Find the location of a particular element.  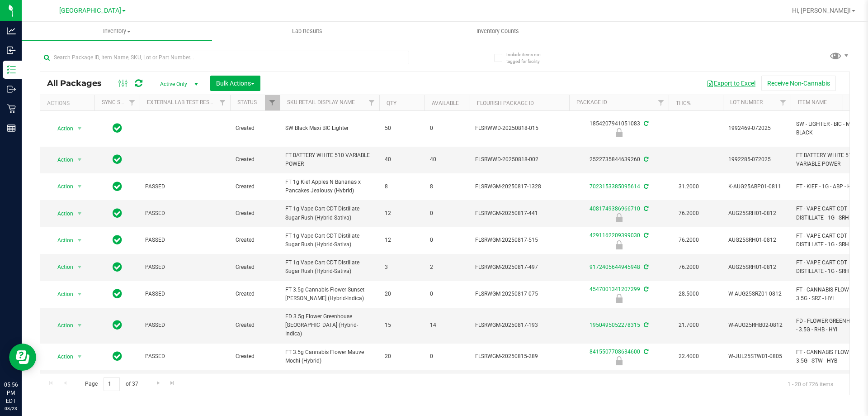

span: FLSRWGM-20250817-1328 is located at coordinates (520, 187).